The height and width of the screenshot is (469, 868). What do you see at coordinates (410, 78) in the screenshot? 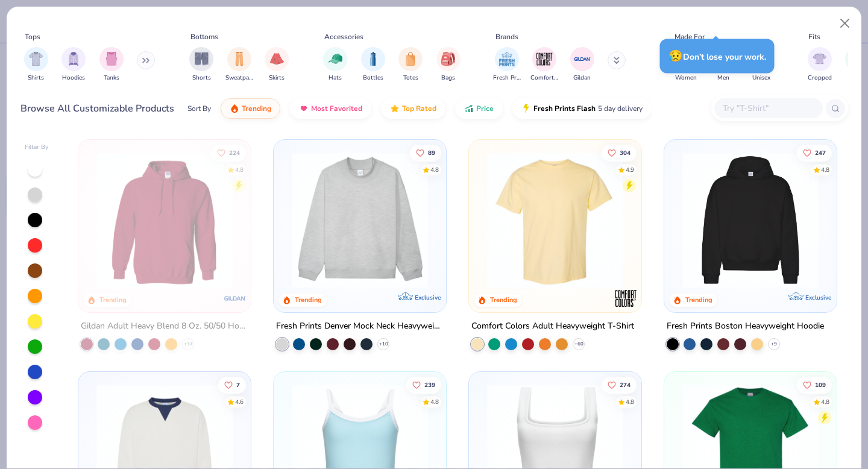
I see `span: Totes` at bounding box center [410, 78].